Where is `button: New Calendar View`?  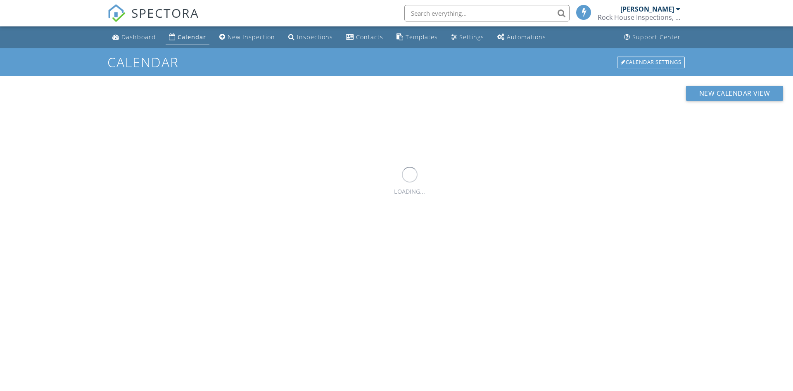 button: New Calendar View is located at coordinates (735, 93).